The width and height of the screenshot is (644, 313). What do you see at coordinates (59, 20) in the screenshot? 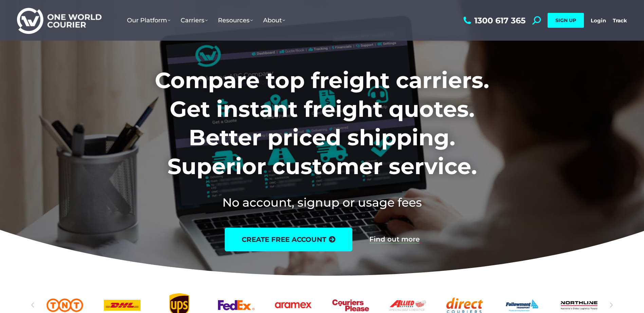
I see `img: One World Courier` at bounding box center [59, 20].